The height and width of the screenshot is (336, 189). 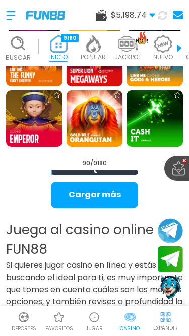 I want to click on p: EXPANDIR, so click(x=165, y=328).